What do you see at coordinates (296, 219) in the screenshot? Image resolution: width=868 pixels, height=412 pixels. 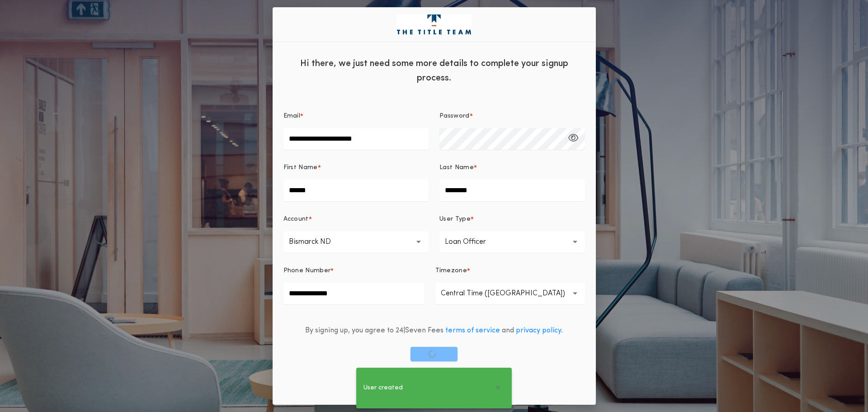 I see `p: Account` at bounding box center [296, 219].